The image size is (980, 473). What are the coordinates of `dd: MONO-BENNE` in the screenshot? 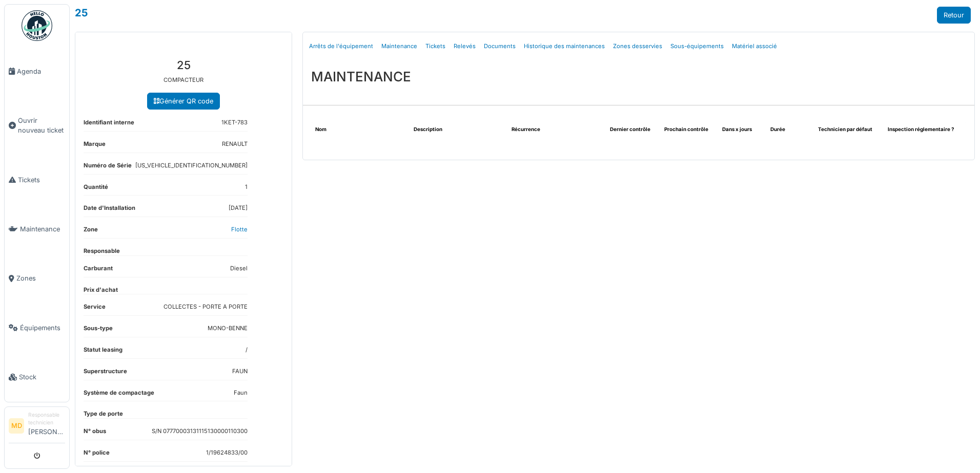 It's located at (228, 328).